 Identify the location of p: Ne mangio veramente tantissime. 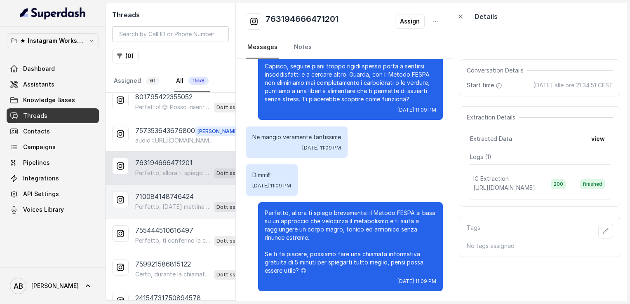
(297, 137).